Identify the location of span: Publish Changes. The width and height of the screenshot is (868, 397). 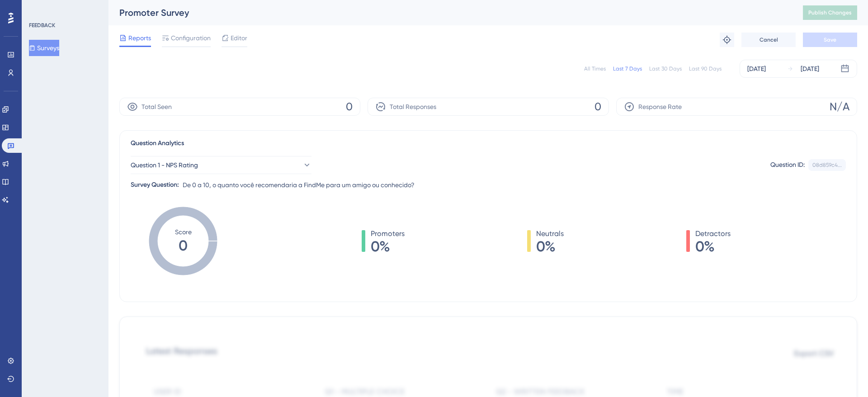
(830, 13).